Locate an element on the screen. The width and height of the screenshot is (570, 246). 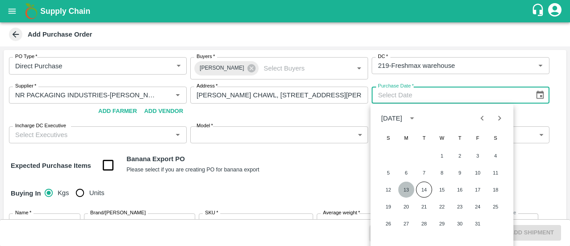
span: Kgs is located at coordinates (63, 193).